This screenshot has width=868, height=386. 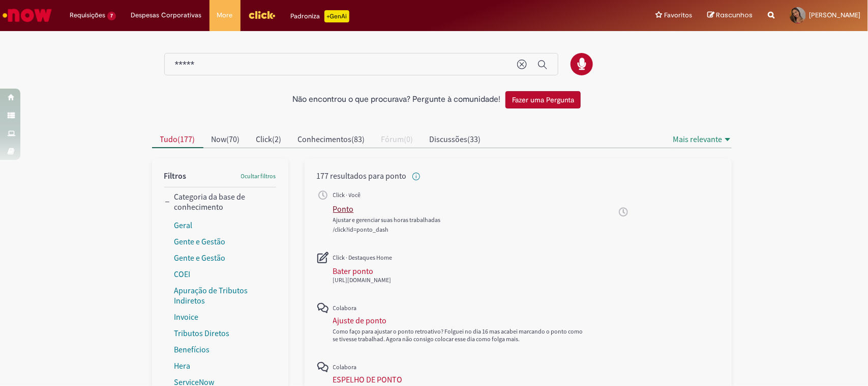 What do you see at coordinates (337, 16) in the screenshot?
I see `p: +GenAi` at bounding box center [337, 16].